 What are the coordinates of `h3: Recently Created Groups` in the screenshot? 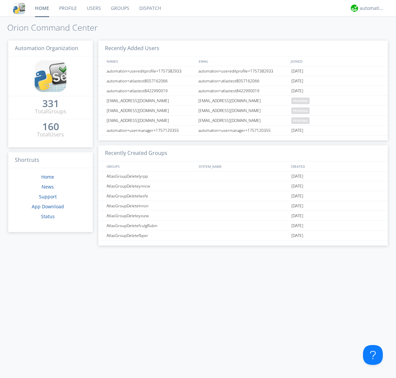 It's located at (243, 153).